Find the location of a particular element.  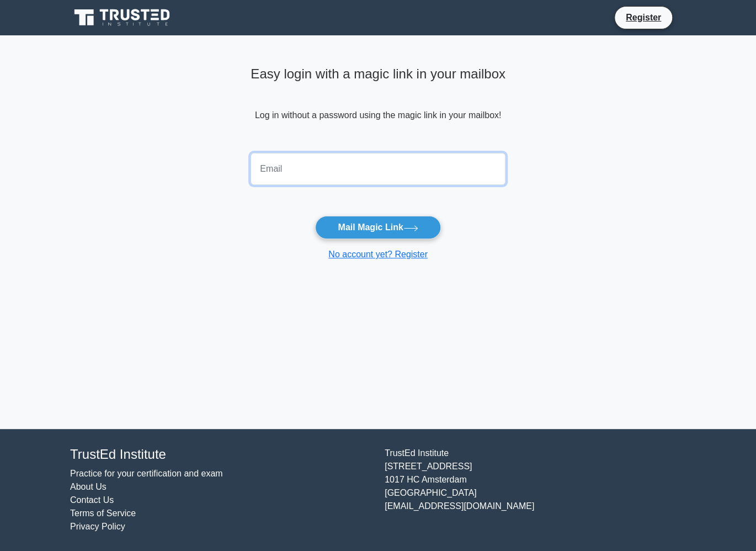

input: Email is located at coordinates (378, 169).